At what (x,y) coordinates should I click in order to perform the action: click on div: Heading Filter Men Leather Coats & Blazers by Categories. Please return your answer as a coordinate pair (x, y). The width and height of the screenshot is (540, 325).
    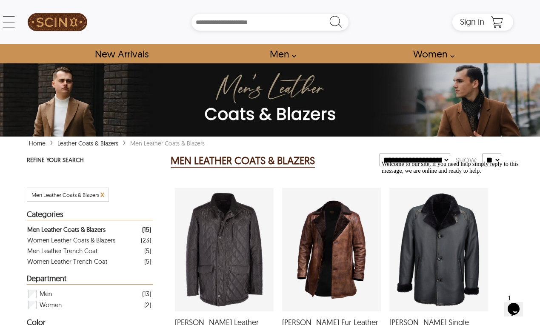
    Looking at the image, I should click on (90, 215).